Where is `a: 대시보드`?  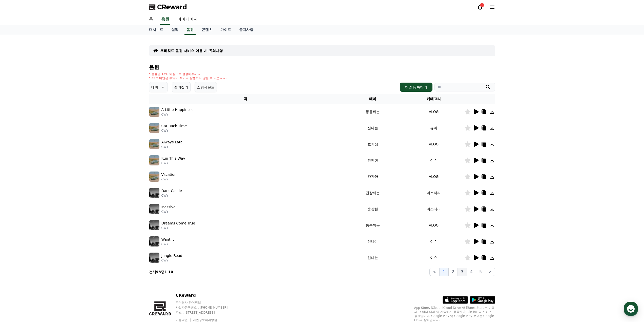 a: 대시보드 is located at coordinates (156, 30).